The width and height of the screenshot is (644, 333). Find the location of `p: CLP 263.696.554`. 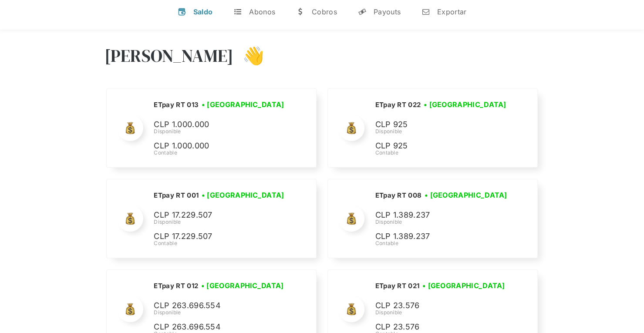

p: CLP 263.696.554 is located at coordinates (219, 306).